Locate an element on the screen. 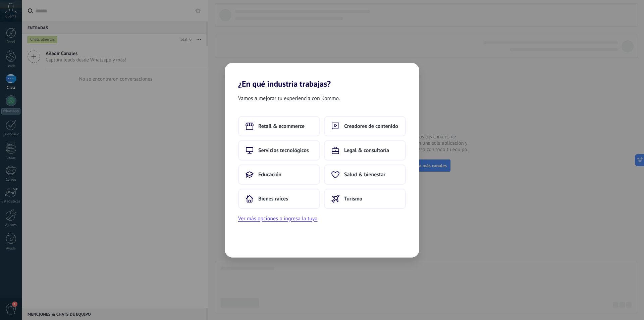 The height and width of the screenshot is (320, 644). span: Turismo is located at coordinates (353, 199).